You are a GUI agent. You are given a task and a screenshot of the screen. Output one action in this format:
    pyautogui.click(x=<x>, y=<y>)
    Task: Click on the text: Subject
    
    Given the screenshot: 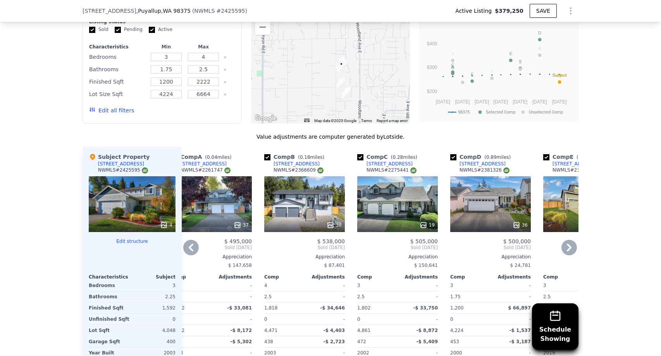 What is the action you would take?
    pyautogui.click(x=560, y=75)
    